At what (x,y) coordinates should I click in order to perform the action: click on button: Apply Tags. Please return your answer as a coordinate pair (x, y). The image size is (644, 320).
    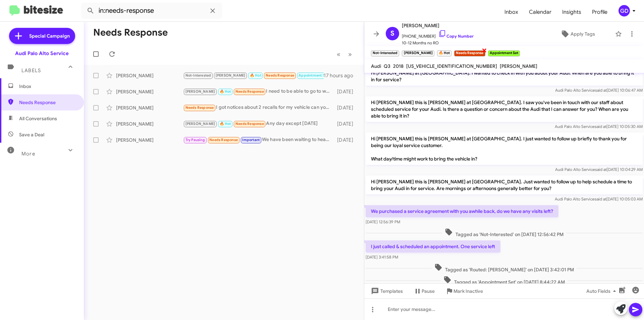
    Looking at the image, I should click on (577, 34).